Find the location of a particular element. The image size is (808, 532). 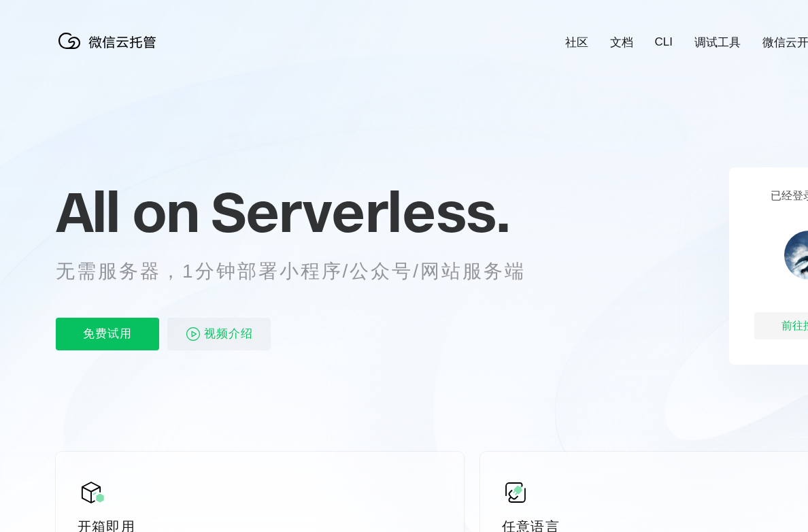

img: 微信云托管 is located at coordinates (110, 41).